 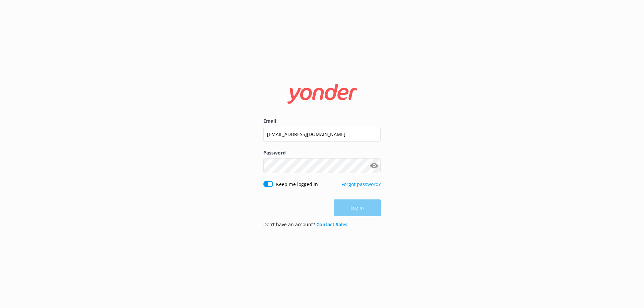 I want to click on label: Keep me logged in, so click(x=297, y=184).